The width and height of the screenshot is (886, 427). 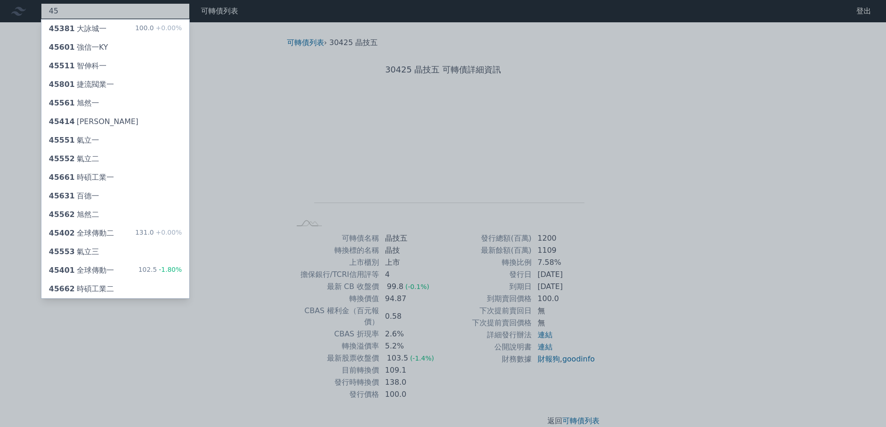 What do you see at coordinates (115, 103) in the screenshot?
I see `a: 45561旭然一` at bounding box center [115, 103].